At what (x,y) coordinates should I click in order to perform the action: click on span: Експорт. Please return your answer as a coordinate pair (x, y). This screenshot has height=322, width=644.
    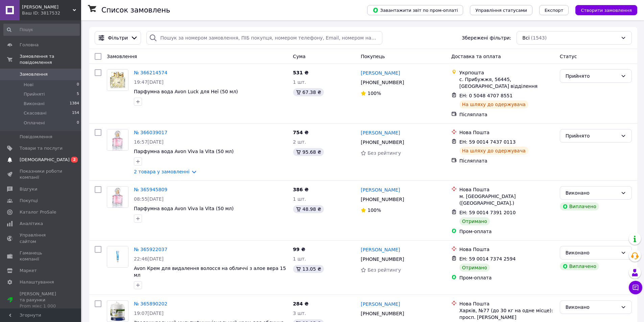
    Looking at the image, I should click on (554, 10).